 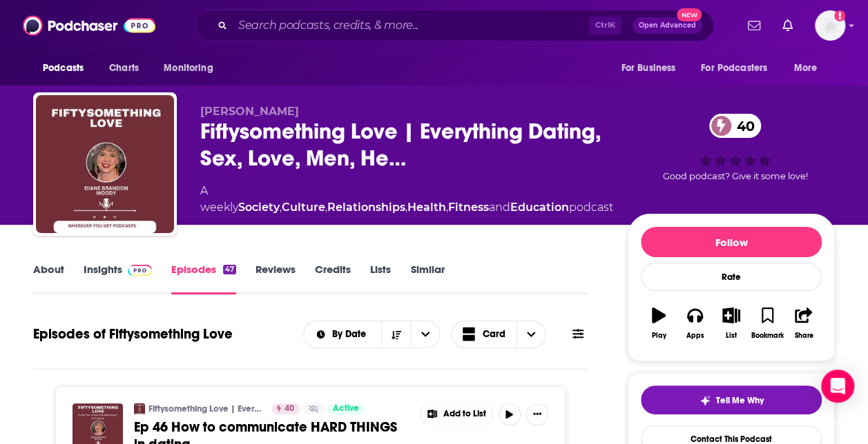 I want to click on button: Choose View, so click(x=498, y=335).